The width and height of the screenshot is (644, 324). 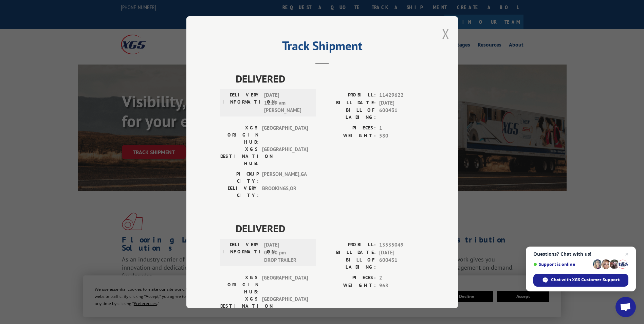 What do you see at coordinates (239, 177) in the screenshot?
I see `label: PICKUP CITY:` at bounding box center [239, 177].